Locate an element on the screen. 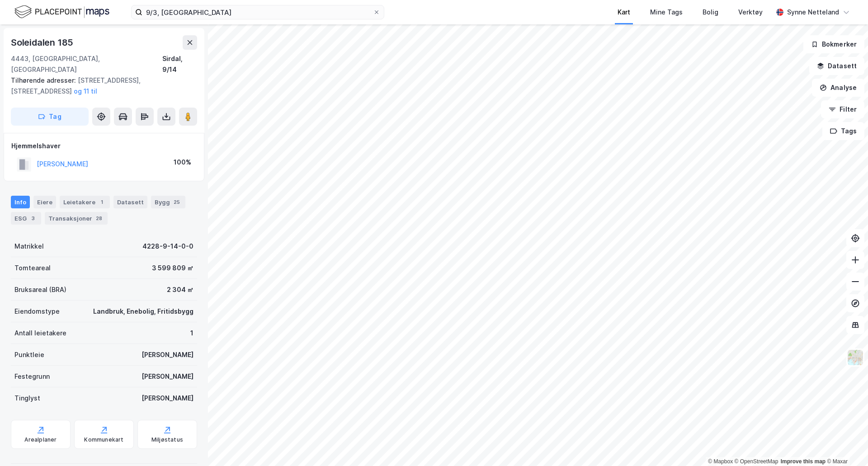 The image size is (868, 466). a: Improve this map is located at coordinates (803, 461).